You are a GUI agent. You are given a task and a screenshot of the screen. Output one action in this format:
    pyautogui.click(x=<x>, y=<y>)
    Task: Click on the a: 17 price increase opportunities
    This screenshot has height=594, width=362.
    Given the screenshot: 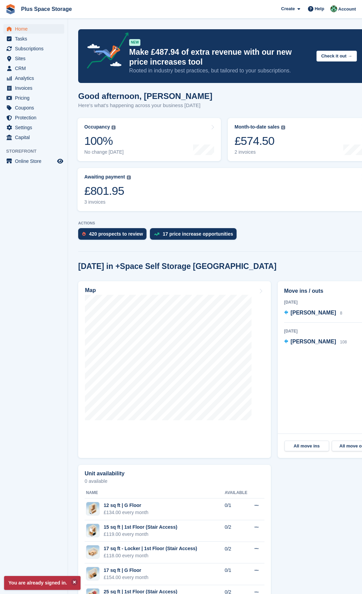 What is the action you would take?
    pyautogui.click(x=195, y=236)
    